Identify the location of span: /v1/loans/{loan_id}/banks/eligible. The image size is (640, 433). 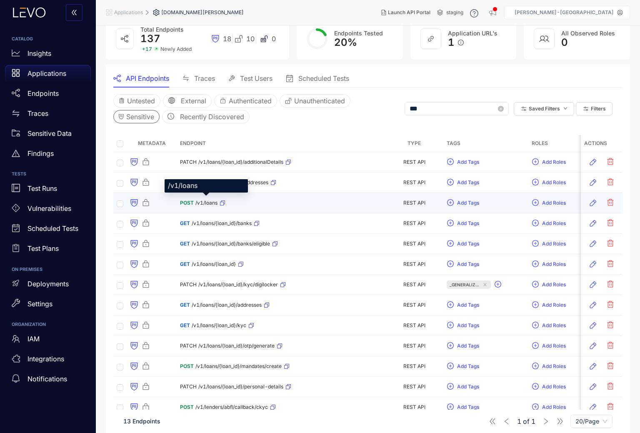
(231, 244).